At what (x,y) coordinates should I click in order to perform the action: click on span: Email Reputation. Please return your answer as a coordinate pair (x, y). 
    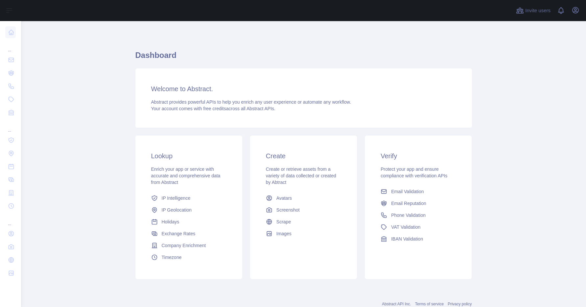
    Looking at the image, I should click on (408, 203).